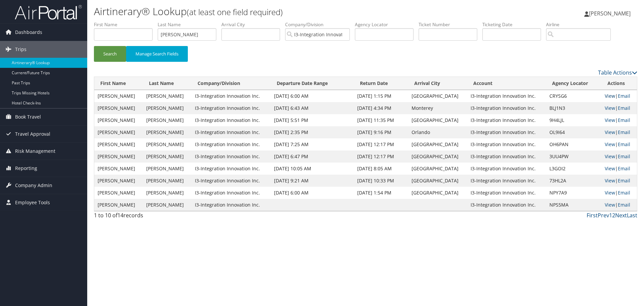 This screenshot has height=306, width=644. I want to click on td: 3UU4PW, so click(574, 156).